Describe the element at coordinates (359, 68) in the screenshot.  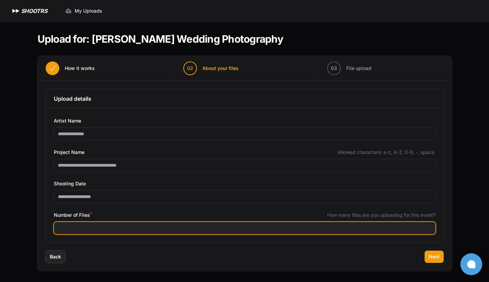
I see `span: File upload` at that location.